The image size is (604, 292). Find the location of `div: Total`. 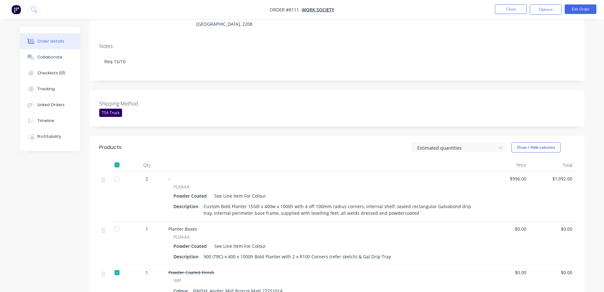

div: Total is located at coordinates (552, 165).